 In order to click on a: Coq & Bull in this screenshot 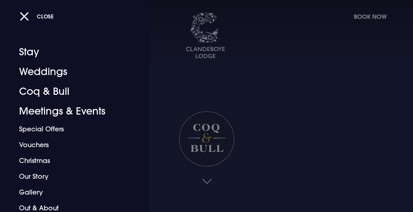, I will do `click(70, 91)`.